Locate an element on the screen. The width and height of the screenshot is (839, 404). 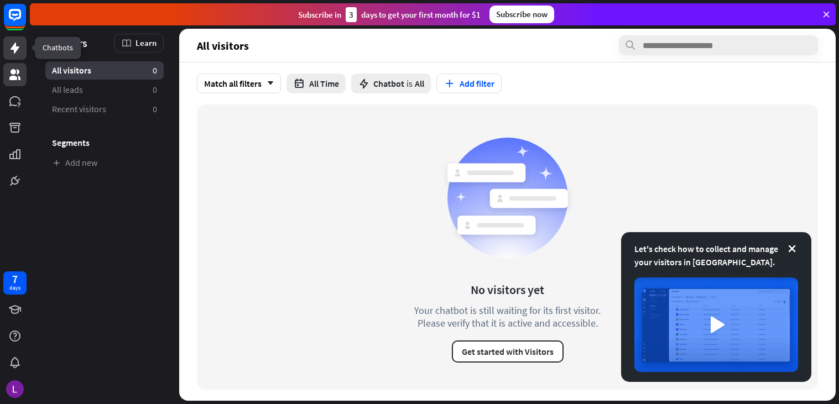
span: Visitors is located at coordinates (70, 43).